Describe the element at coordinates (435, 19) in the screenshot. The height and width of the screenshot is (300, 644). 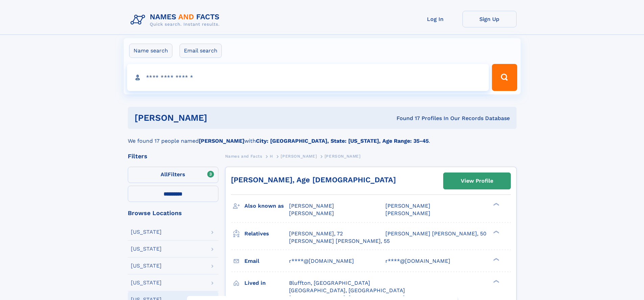
I see `a: Log In` at that location.